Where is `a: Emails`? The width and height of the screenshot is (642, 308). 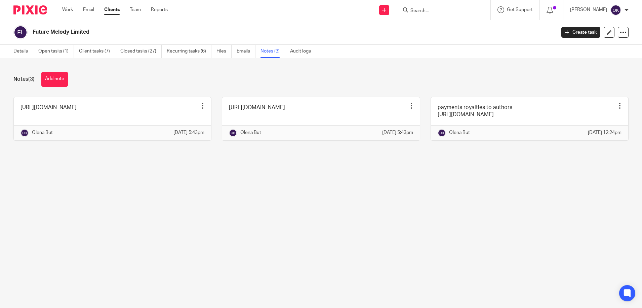 a: Emails is located at coordinates (246, 51).